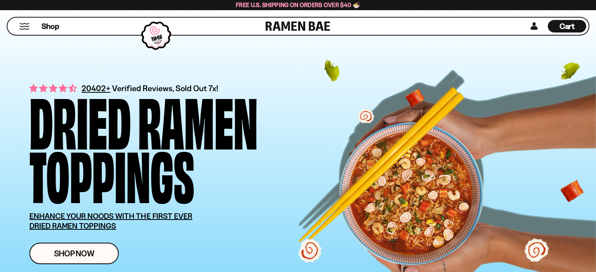 The height and width of the screenshot is (272, 596). I want to click on span: Free U.S. Shipping on Orders over $40 🍜, so click(298, 5).